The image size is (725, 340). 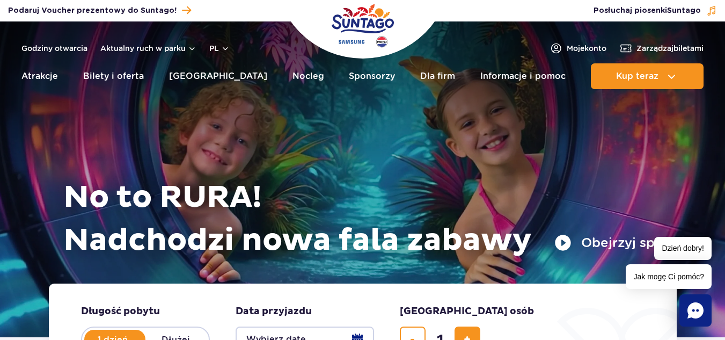 What do you see at coordinates (437, 76) in the screenshot?
I see `a: Dla firm` at bounding box center [437, 76].